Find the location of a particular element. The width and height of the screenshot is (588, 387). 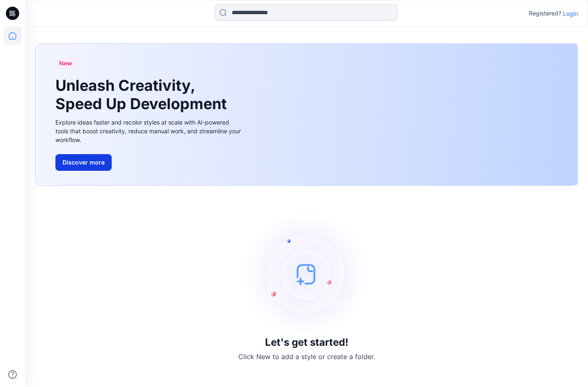

div: Explore ideas faster and recolor styles at scale with AI-powered tools that boost creativity, red... is located at coordinates (149, 131).